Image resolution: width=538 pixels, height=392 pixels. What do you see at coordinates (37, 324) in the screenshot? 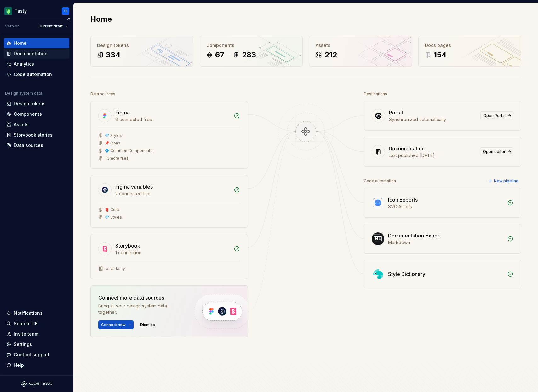
I see `button: Search ⌘K` at bounding box center [37, 324].